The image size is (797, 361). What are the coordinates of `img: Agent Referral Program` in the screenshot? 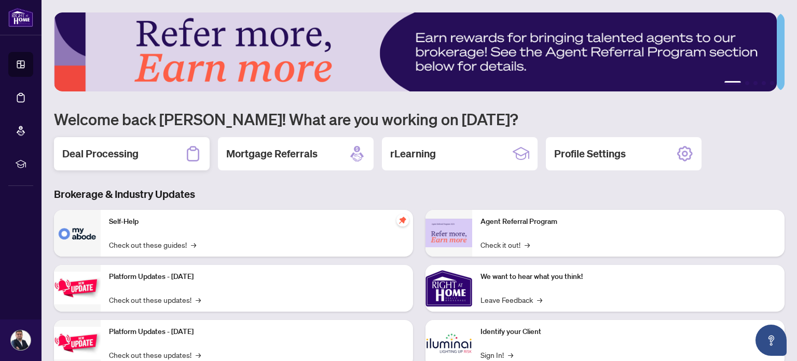 It's located at (449, 233).